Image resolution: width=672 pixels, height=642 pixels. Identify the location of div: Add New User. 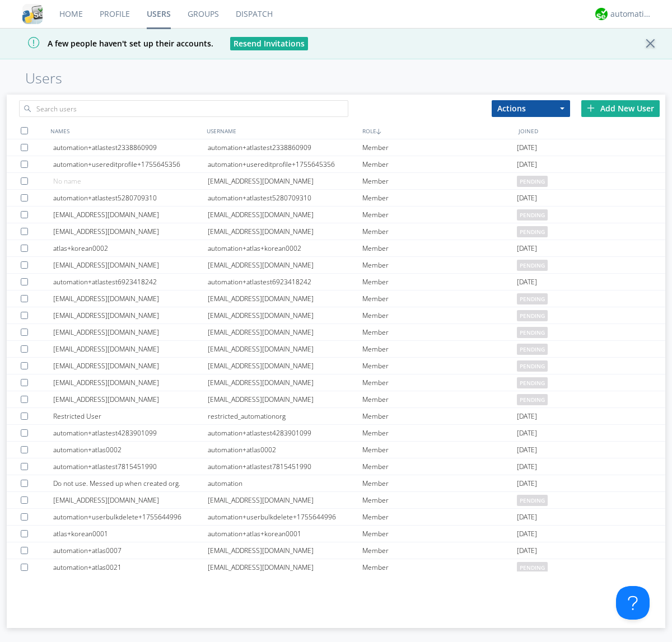
(620, 109).